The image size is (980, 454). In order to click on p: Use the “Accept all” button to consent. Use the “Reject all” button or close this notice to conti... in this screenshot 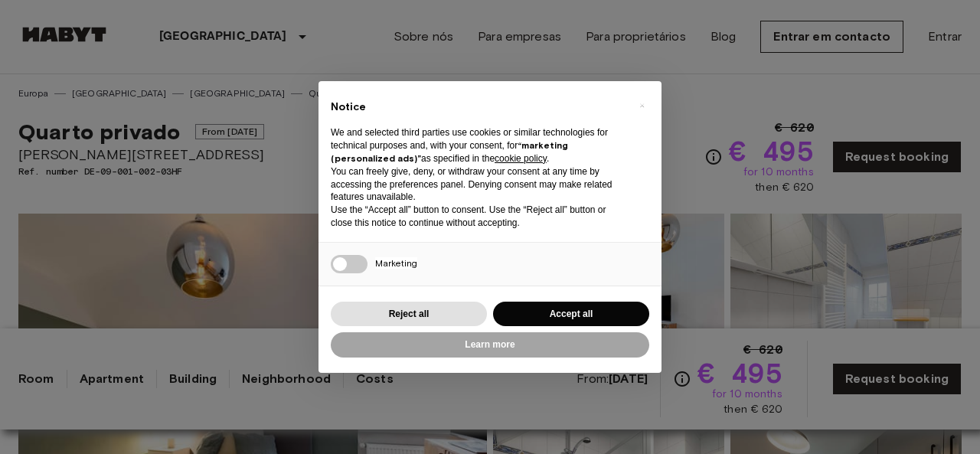, I will do `click(478, 216)`.